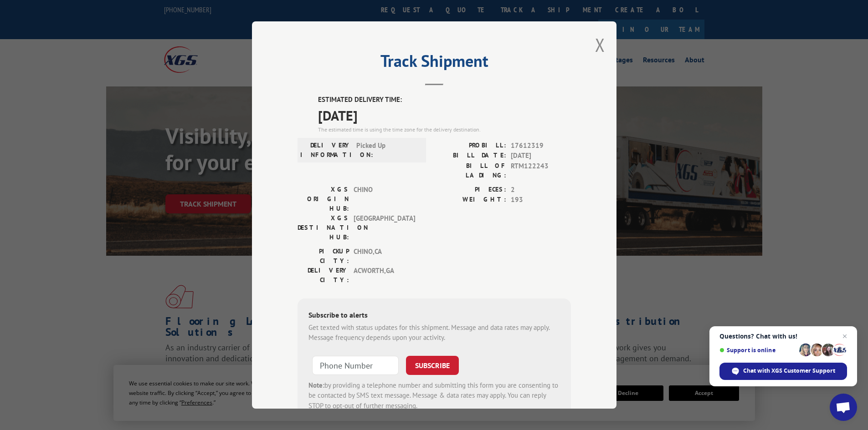 This screenshot has width=868, height=430. Describe the element at coordinates (432, 366) in the screenshot. I see `button: SUBSCRIBE` at that location.